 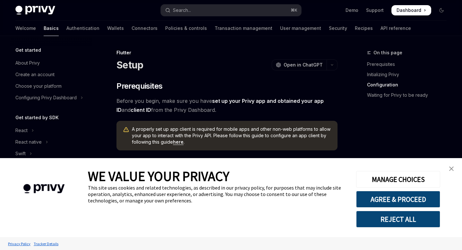 I want to click on span: A properly set up app client is required for mobile apps and other non-web platforms to allow you..., so click(x=231, y=135).